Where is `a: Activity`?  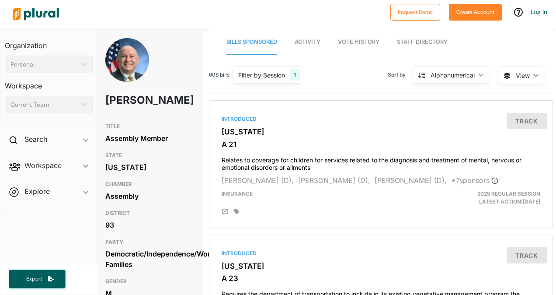 a: Activity is located at coordinates (308, 42).